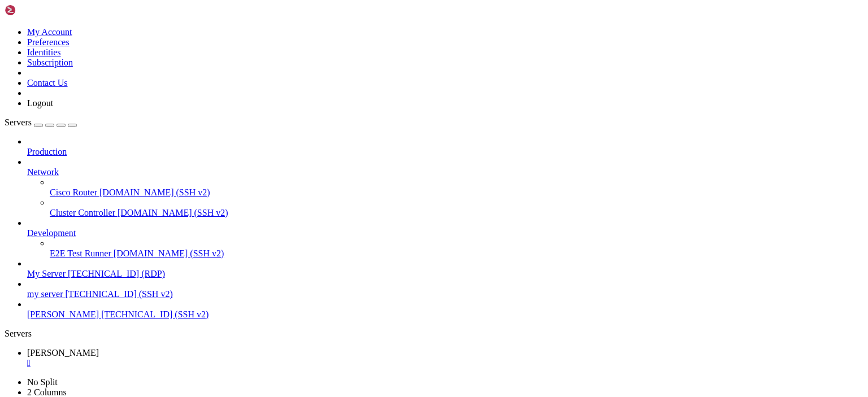 Image resolution: width=868 pixels, height=397 pixels. I want to click on span: Cisco Router, so click(73, 191).